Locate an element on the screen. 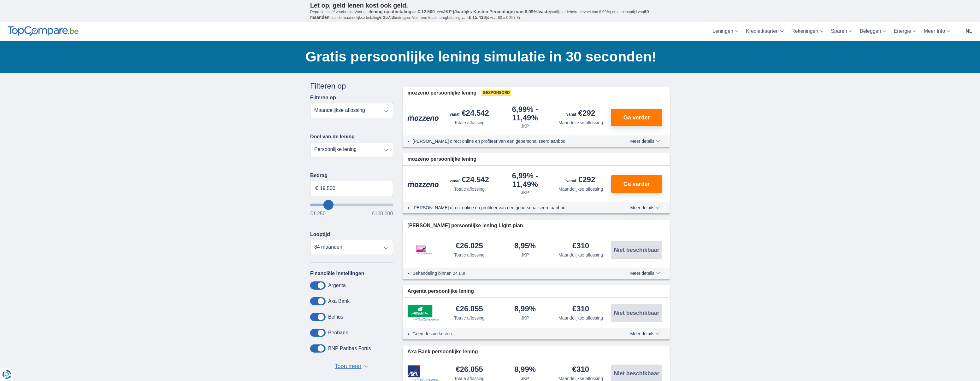 The width and height of the screenshot is (980, 381). label: Bedrag is located at coordinates (352, 176).